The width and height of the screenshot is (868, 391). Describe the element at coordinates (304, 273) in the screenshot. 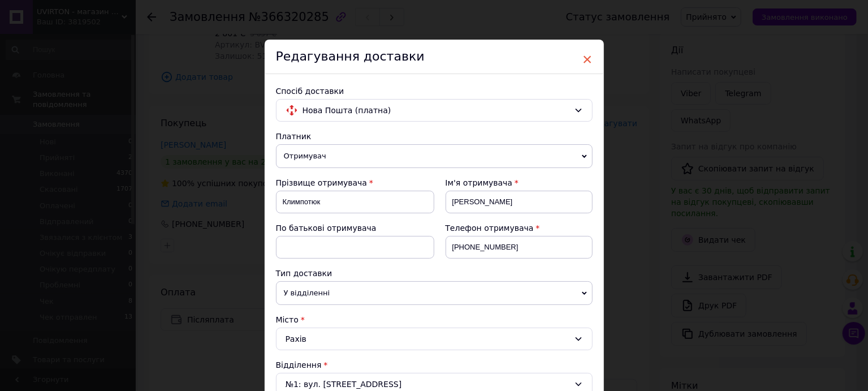

I see `span: Тип доставки` at that location.